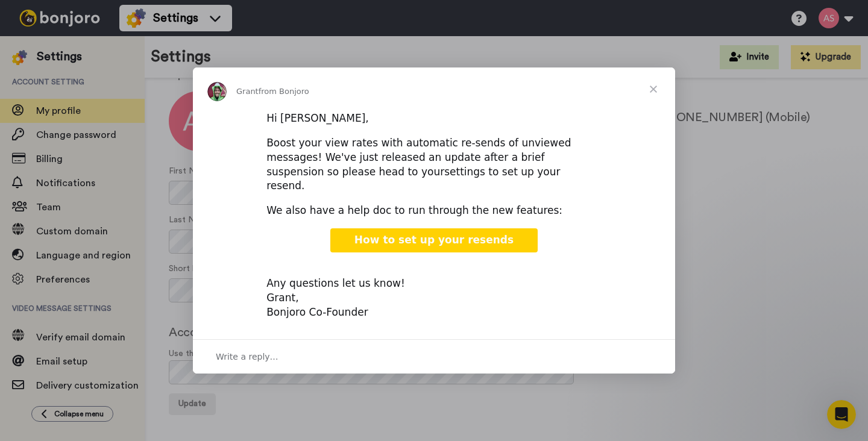 Image resolution: width=868 pixels, height=441 pixels. I want to click on span: How to set up your resends, so click(434, 240).